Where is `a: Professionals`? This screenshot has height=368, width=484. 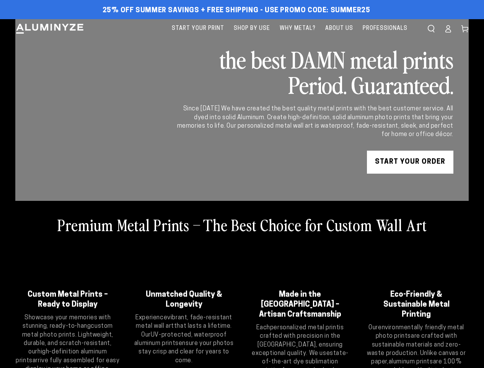
a: Professionals is located at coordinates (385, 28).